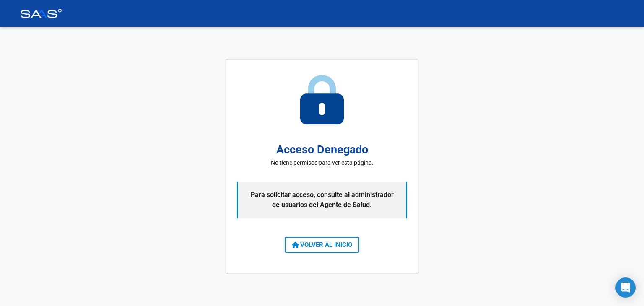  What do you see at coordinates (322, 162) in the screenshot?
I see `p: No tiene permisos para ver esta página.` at bounding box center [322, 162].